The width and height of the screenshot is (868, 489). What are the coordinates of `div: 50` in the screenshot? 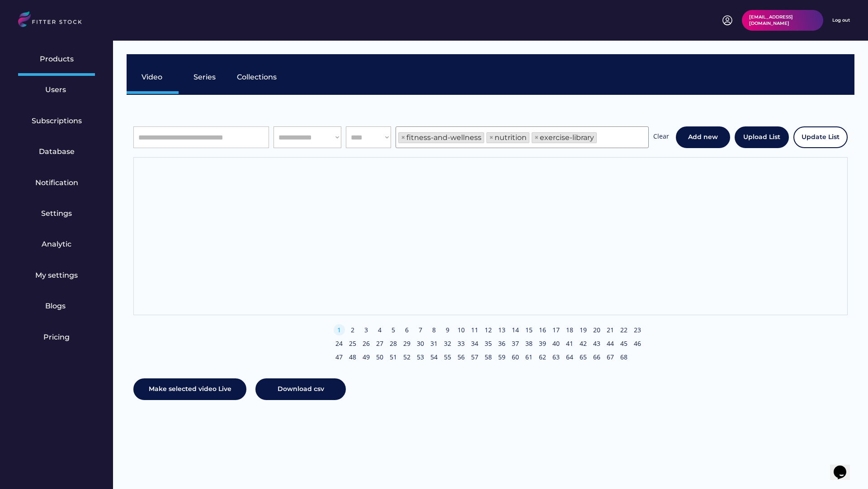 It's located at (380, 357).